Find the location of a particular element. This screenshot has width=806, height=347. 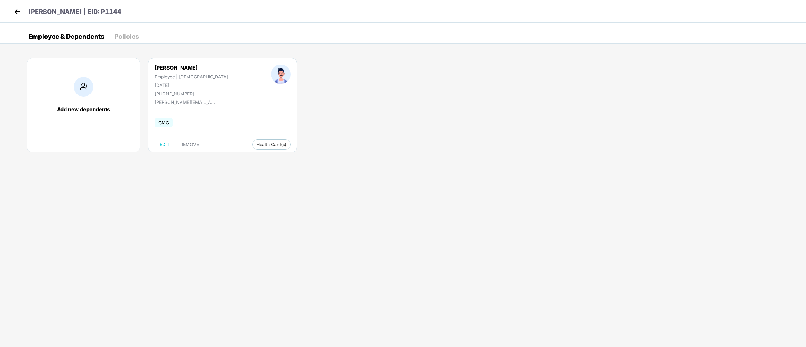

span: EDIT is located at coordinates (164, 145).